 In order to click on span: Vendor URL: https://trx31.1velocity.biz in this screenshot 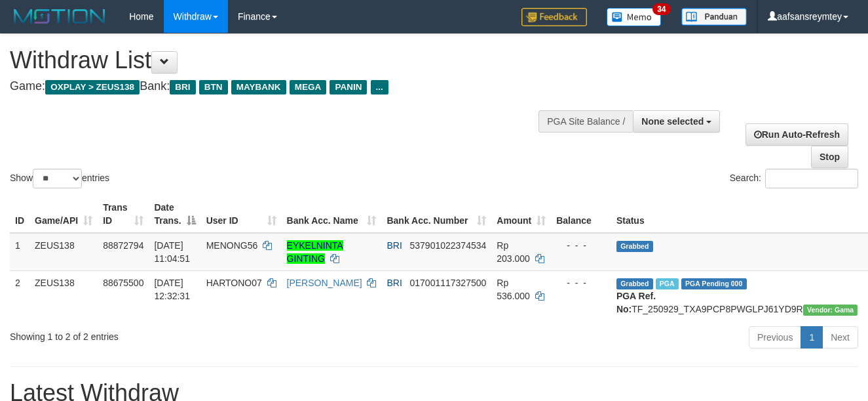, I will do `click(830, 309)`.